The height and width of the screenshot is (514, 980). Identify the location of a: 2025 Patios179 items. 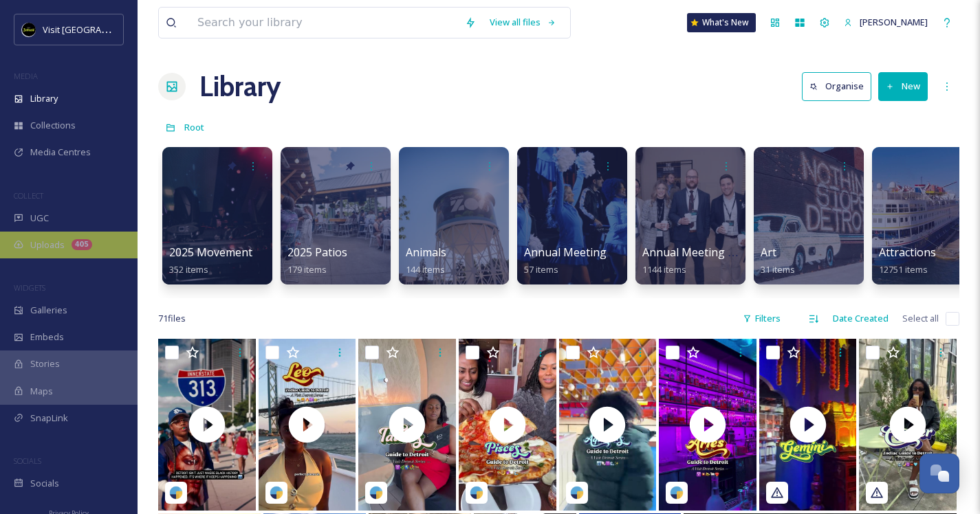
(317, 261).